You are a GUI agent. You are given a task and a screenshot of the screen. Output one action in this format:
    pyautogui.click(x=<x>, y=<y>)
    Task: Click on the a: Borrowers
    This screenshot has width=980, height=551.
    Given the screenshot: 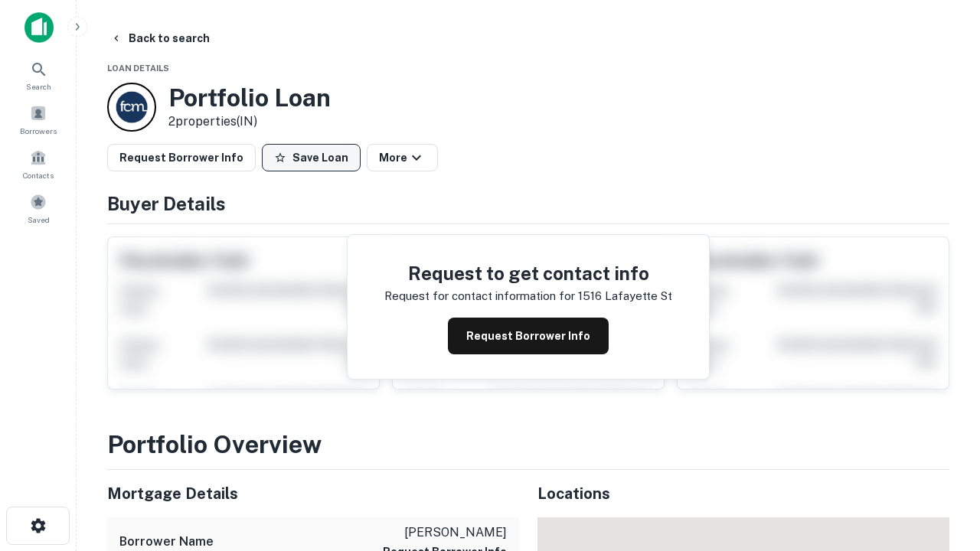 What is the action you would take?
    pyautogui.click(x=39, y=119)
    